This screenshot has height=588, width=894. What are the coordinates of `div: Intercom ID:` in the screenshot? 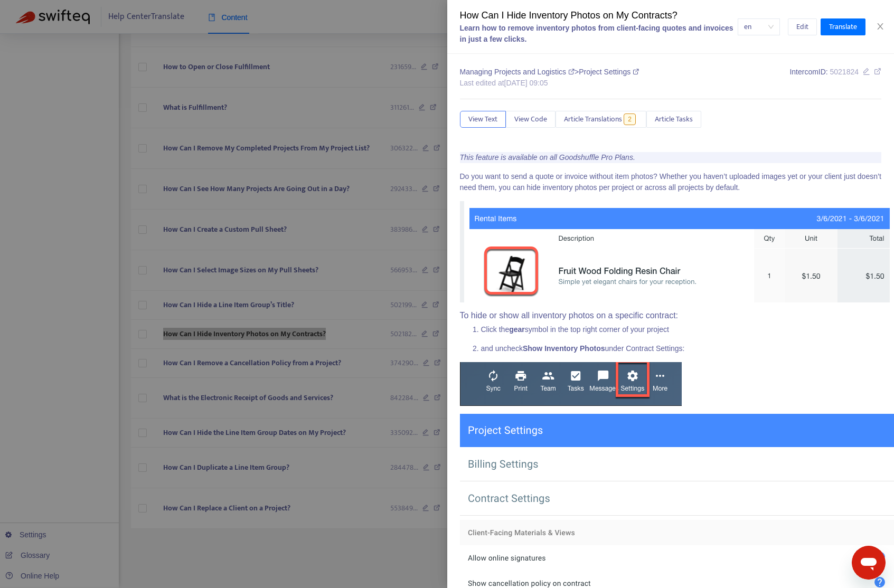 It's located at (835, 78).